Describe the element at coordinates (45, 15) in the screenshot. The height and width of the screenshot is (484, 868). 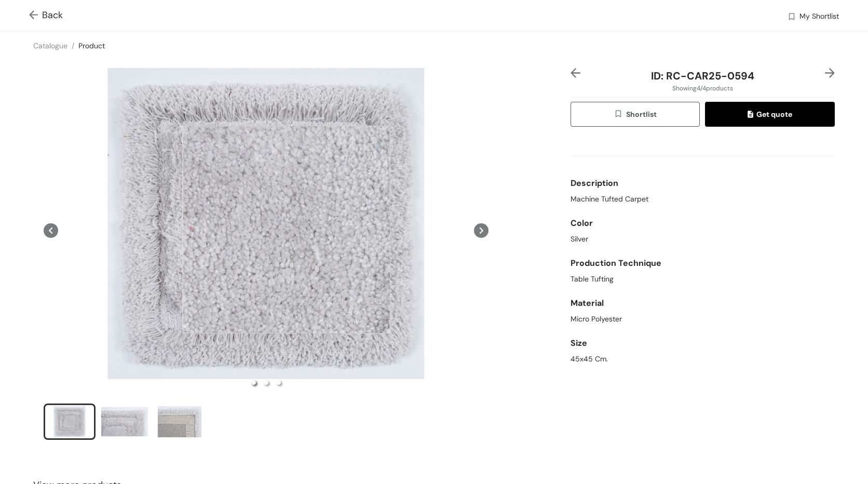
I see `span: Back` at that location.